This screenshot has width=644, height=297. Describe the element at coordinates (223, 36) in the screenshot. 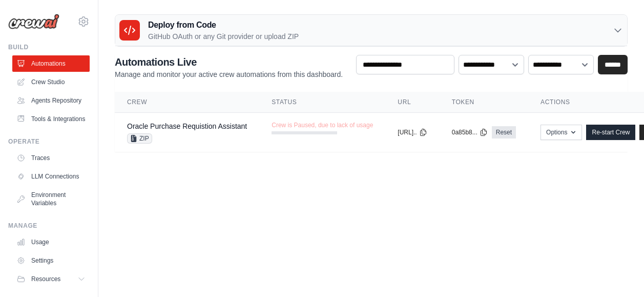

I see `p: GitHub OAuth or any Git provider or upload ZIP` at that location.